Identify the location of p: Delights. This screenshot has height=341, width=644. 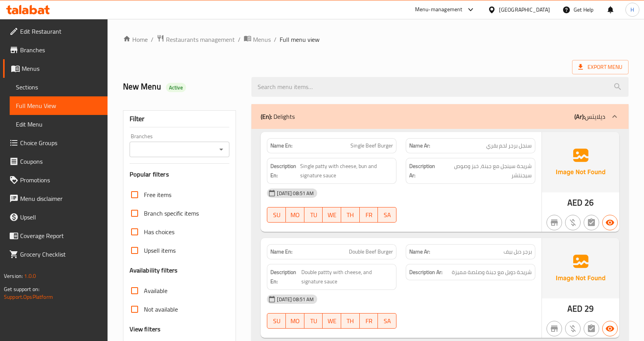
(278, 117).